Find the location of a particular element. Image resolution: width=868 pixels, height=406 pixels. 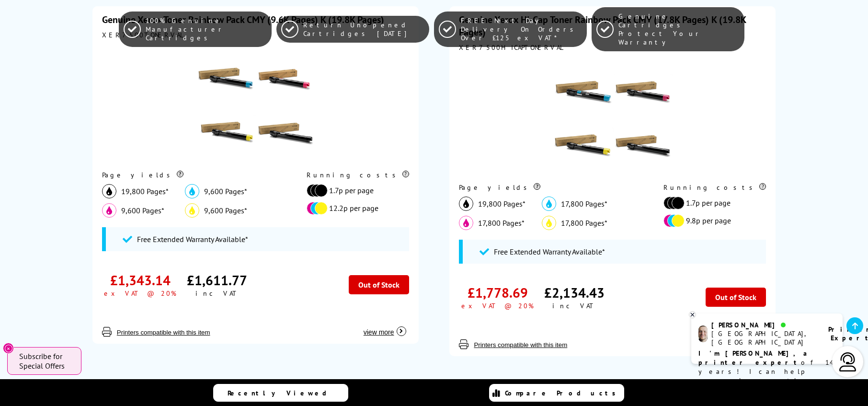

img: ashley-livechat.png is located at coordinates (703, 334).